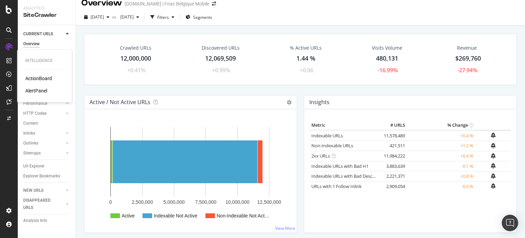 The height and width of the screenshot is (238, 525). I want to click on i: Options, so click(289, 102).